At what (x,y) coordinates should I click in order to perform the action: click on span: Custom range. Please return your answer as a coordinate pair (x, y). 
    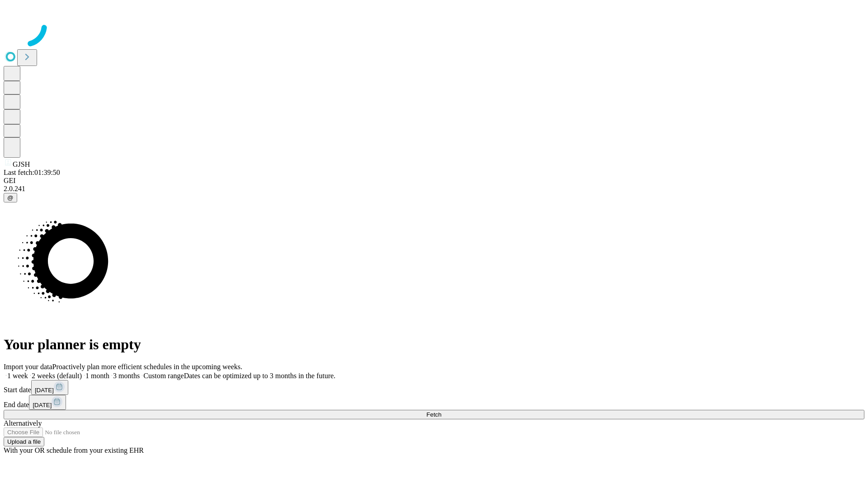
    Looking at the image, I should click on (163, 376).